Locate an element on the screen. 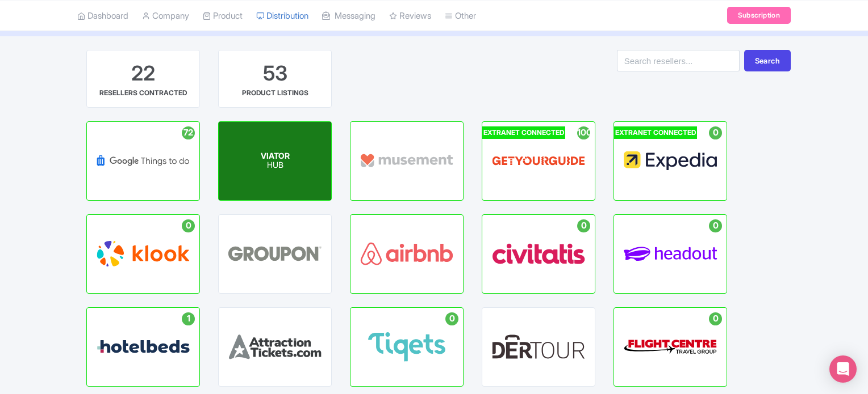 The width and height of the screenshot is (868, 394). a: 53 PRODUCT LISTINGS is located at coordinates (275, 78).